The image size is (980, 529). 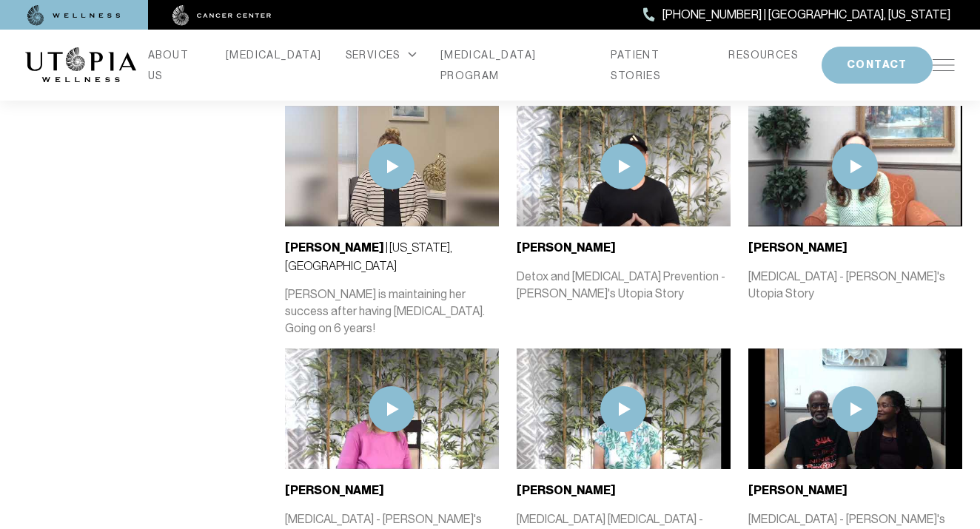 I want to click on img: cancer center, so click(x=222, y=15).